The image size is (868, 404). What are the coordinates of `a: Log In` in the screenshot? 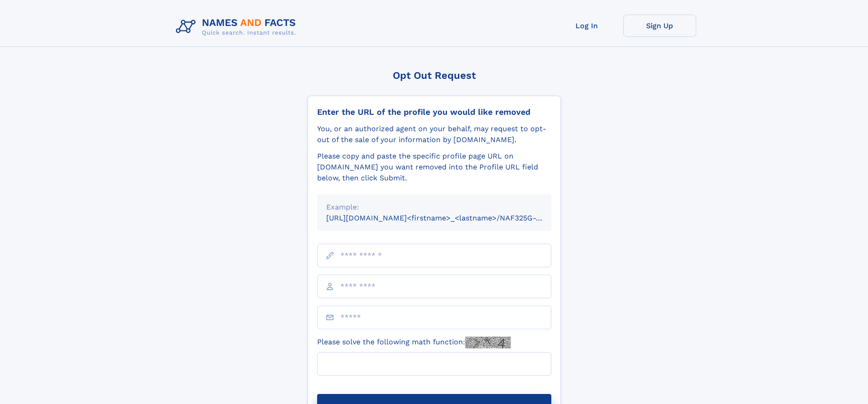 It's located at (587, 25).